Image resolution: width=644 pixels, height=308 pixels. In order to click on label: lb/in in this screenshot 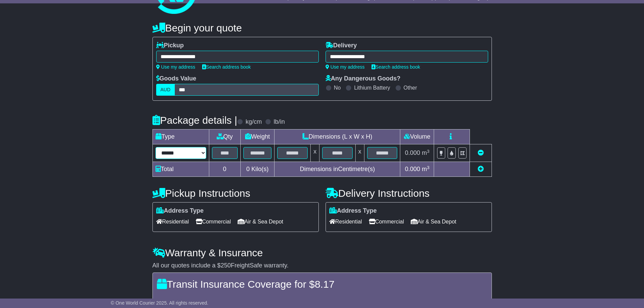, I will do `click(279, 122)`.